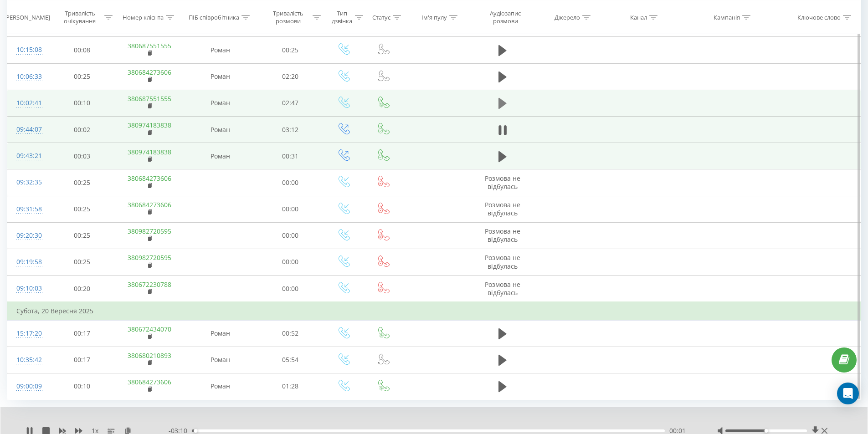 The height and width of the screenshot is (434, 868). What do you see at coordinates (291, 360) in the screenshot?
I see `td: 05:54` at bounding box center [291, 360].